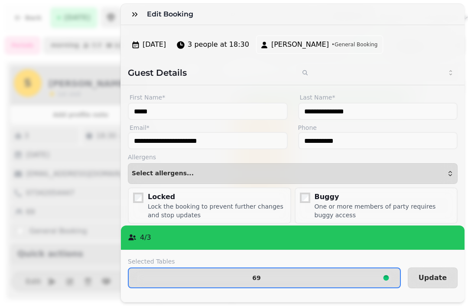 The height and width of the screenshot is (306, 468). What do you see at coordinates (207, 128) in the screenshot?
I see `label: Email*` at bounding box center [207, 128].